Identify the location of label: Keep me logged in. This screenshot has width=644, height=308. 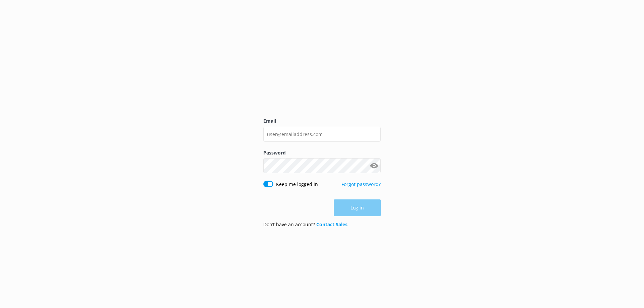
(297, 184).